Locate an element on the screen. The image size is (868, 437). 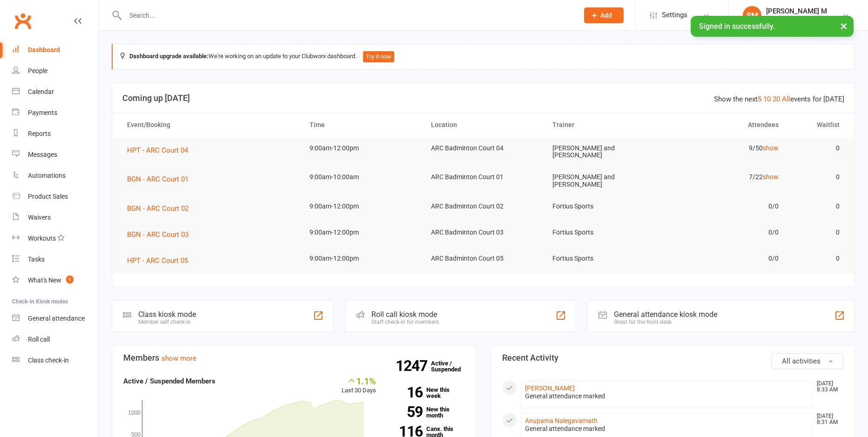
a: What's New1 is located at coordinates (55, 280).